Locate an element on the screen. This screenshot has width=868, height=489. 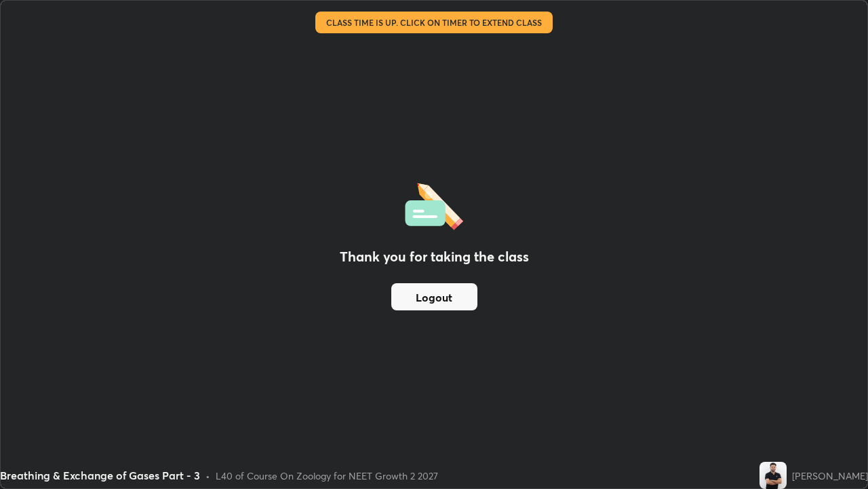
button: Logout is located at coordinates (434, 296).